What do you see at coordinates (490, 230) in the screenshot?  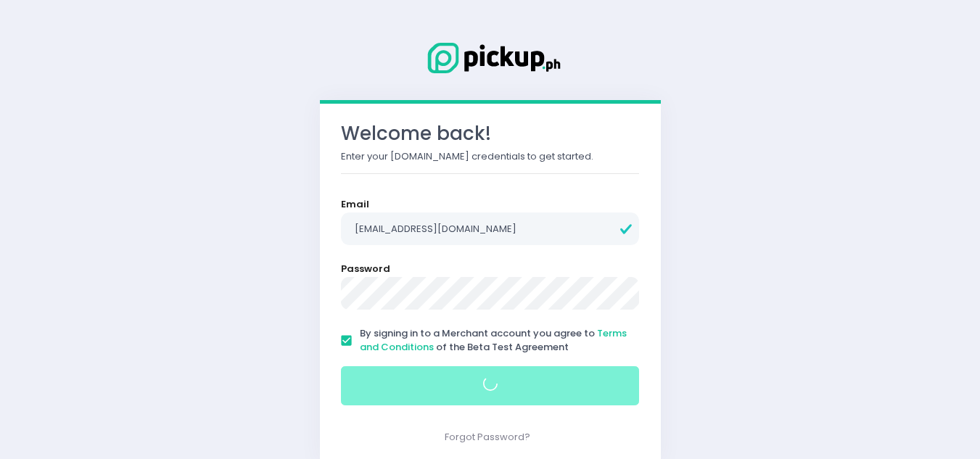 I see `input: Email` at bounding box center [490, 230].